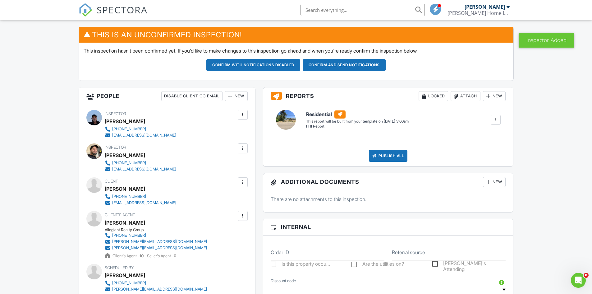 The width and height of the screenshot is (592, 294). Describe the element at coordinates (469, 264) in the screenshot. I see `label: Buyer's Attending` at that location.